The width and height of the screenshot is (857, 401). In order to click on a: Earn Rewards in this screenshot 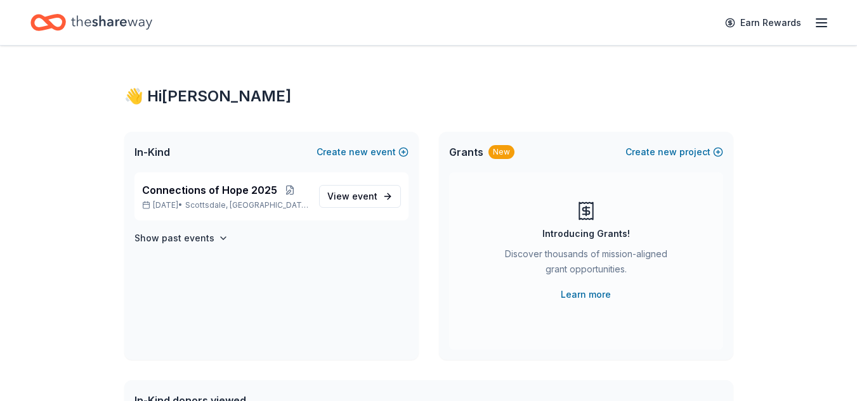, I will do `click(763, 23)`.